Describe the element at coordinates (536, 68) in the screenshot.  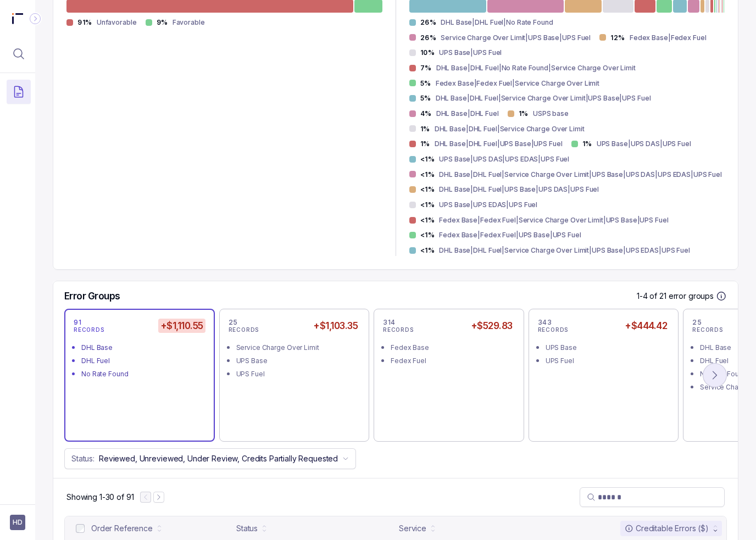
I see `p: DHL Base|DHL Fuel|No Rate Found|Service Charge Over Limit` at that location.